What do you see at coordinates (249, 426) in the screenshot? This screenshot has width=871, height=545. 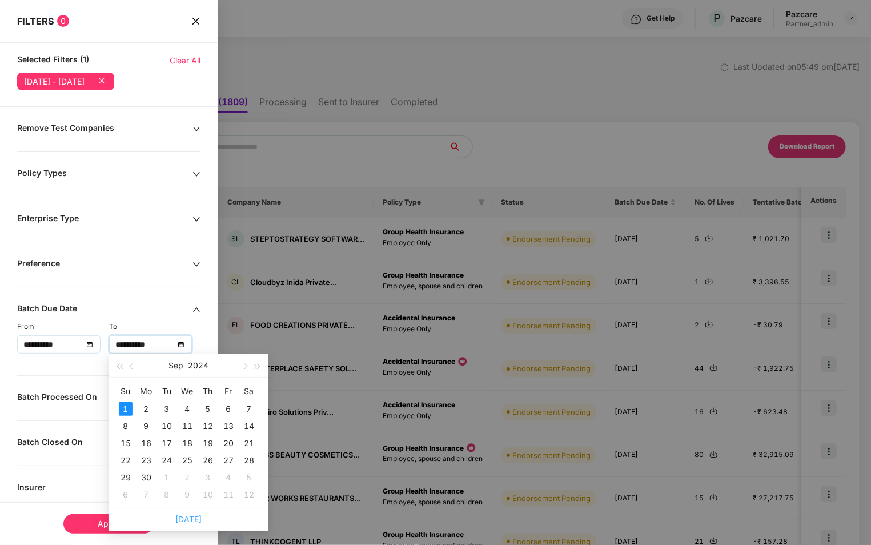 I see `td: 2024-09-14` at bounding box center [249, 426].